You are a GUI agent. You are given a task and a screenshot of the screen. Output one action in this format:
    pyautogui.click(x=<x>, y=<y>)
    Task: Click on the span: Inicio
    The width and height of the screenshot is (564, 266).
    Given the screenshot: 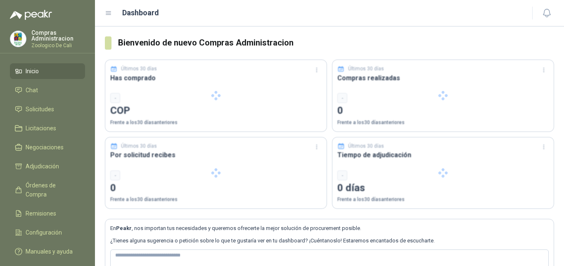 What is the action you would take?
    pyautogui.click(x=32, y=71)
    